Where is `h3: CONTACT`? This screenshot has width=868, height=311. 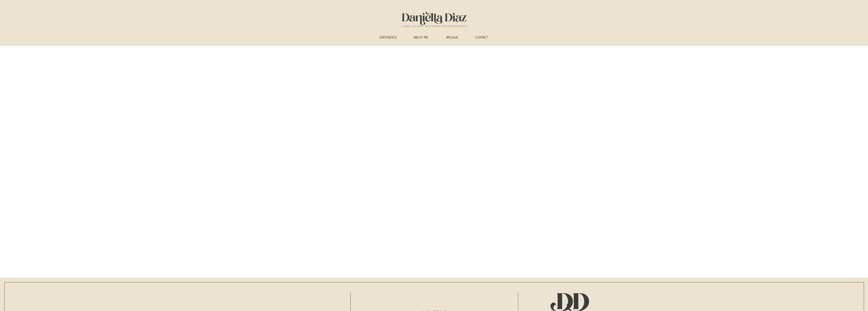
h3: CONTACT is located at coordinates (482, 38).